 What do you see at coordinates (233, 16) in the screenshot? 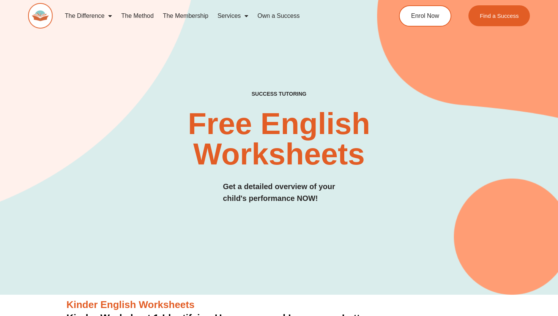
I see `a: Services` at bounding box center [233, 16].